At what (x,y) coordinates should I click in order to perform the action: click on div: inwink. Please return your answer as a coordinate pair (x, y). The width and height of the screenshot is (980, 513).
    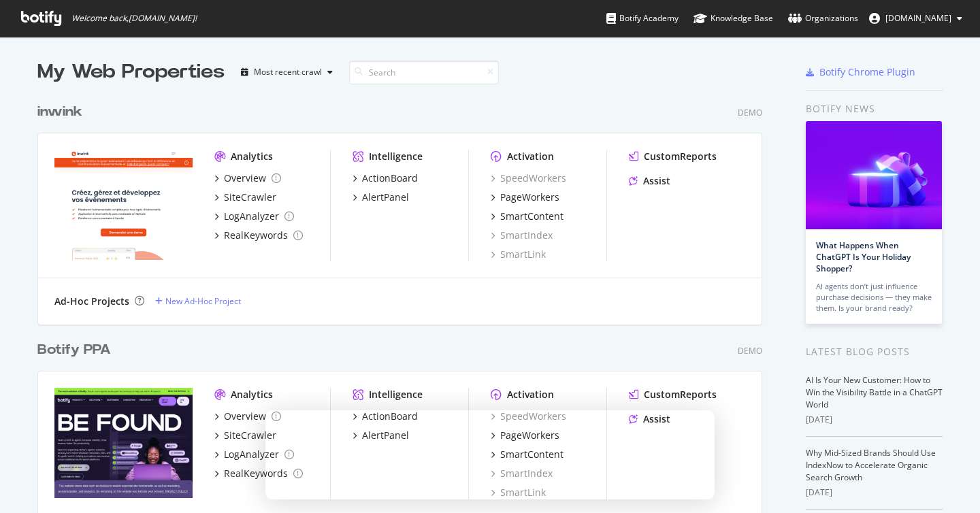
    Looking at the image, I should click on (60, 112).